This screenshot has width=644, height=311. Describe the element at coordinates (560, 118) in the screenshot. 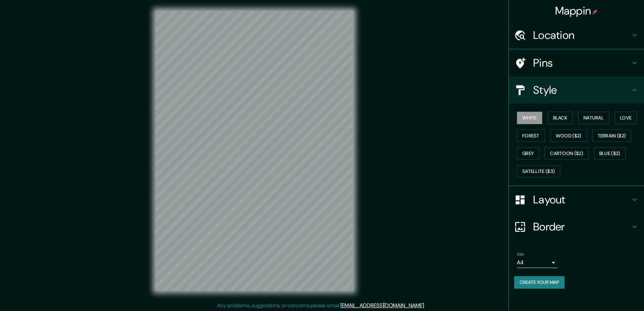

I see `button: Black` at that location.